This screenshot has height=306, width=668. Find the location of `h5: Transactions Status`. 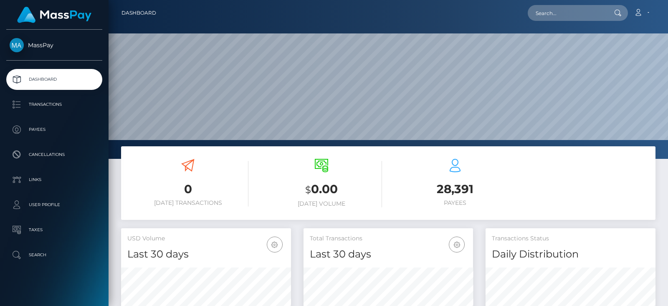

h5: Transactions Status is located at coordinates (570, 238).